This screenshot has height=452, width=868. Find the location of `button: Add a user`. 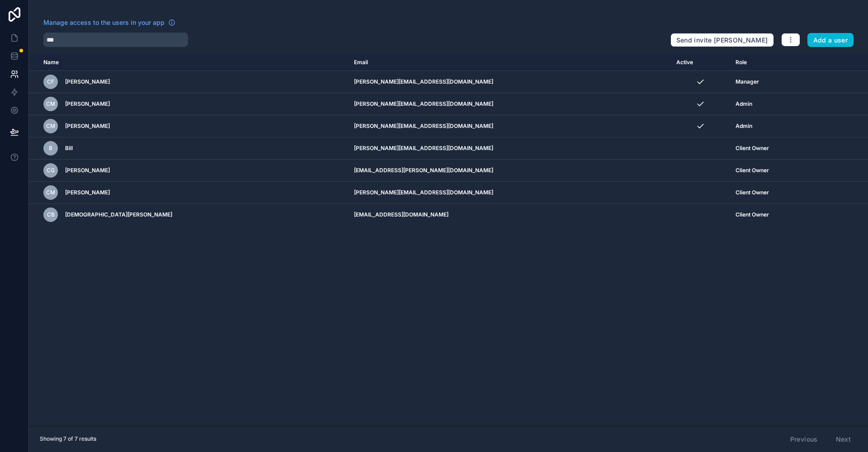

button: Add a user is located at coordinates (830, 40).